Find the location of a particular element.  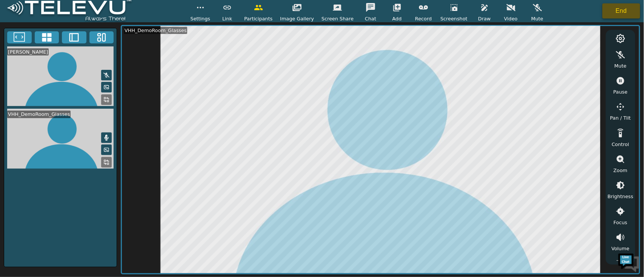

span: Draw is located at coordinates (484, 18).